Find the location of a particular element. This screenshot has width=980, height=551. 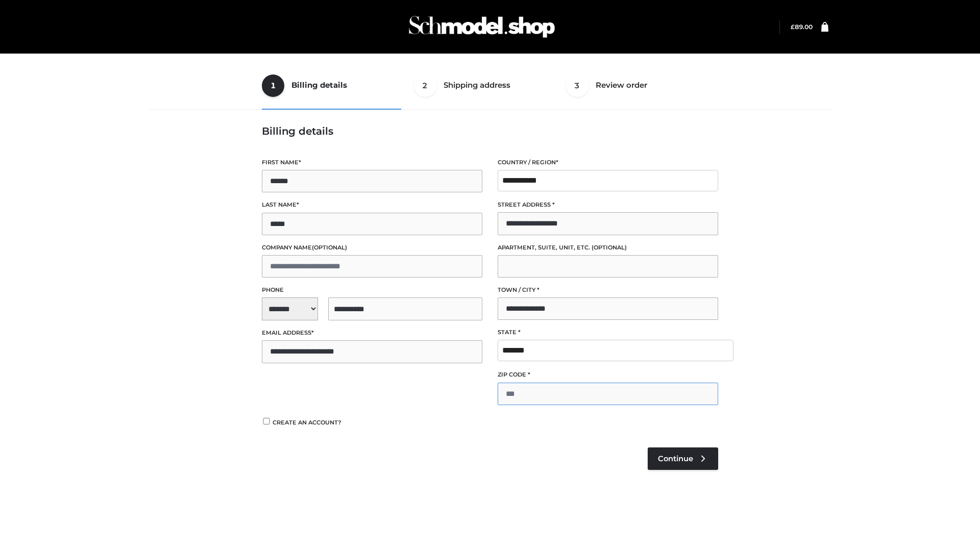

input: Create an account? is located at coordinates (266, 421).